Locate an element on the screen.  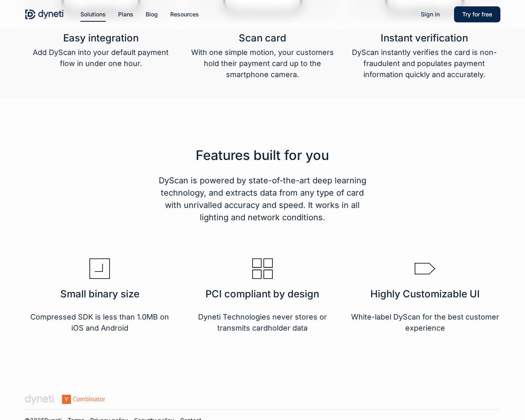
h3: Features built for you is located at coordinates (262, 155).